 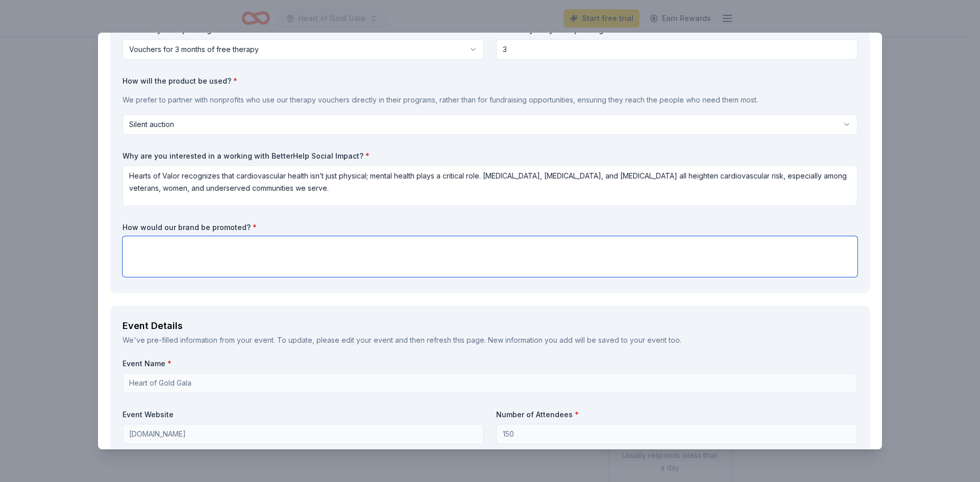 What do you see at coordinates (490, 100) in the screenshot?
I see `p: We prefer to partner with nonprofits who use our therapy vouchers directly in their programs, rat...` at bounding box center [490, 100].